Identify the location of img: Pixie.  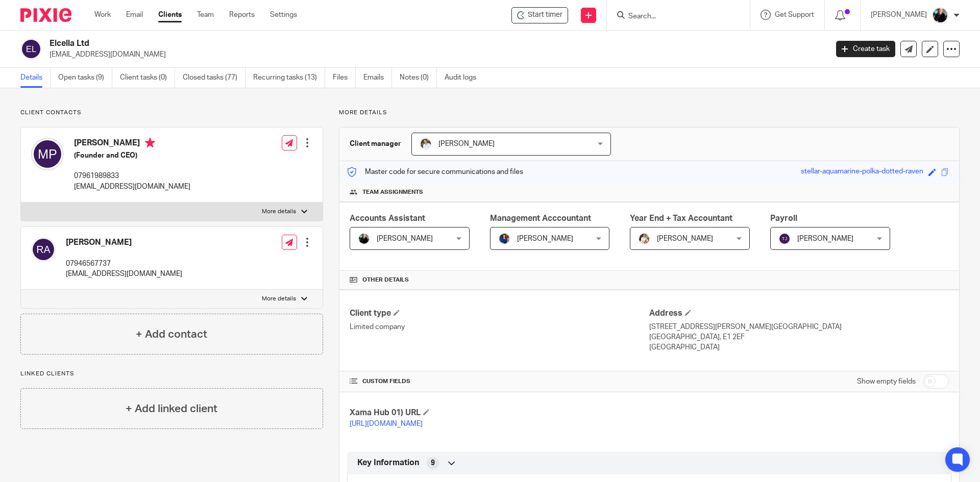
(46, 14).